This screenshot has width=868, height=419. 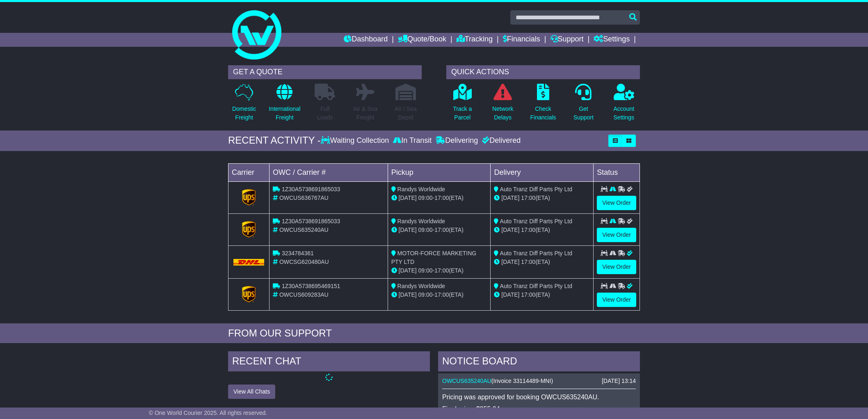 What do you see at coordinates (462, 105) in the screenshot?
I see `a: Track aParcel` at bounding box center [462, 105].